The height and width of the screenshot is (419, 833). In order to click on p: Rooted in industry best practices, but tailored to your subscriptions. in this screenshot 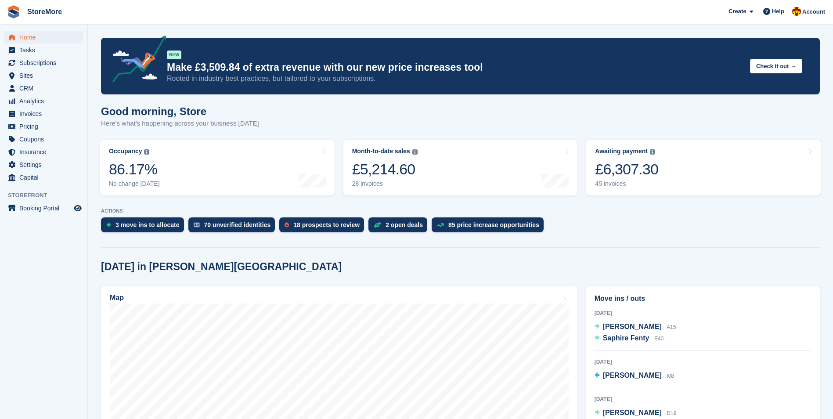, I will do `click(455, 79)`.